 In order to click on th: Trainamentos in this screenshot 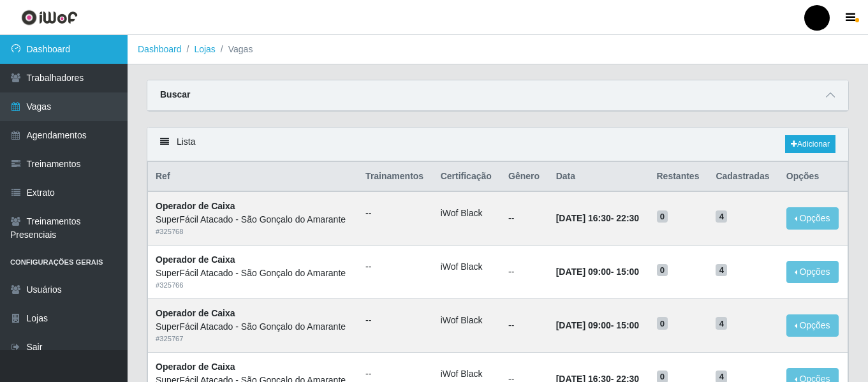, I will do `click(395, 176)`.